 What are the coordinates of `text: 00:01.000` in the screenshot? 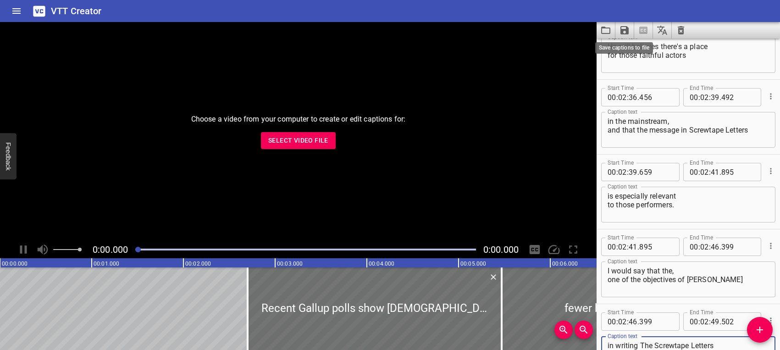 It's located at (106, 264).